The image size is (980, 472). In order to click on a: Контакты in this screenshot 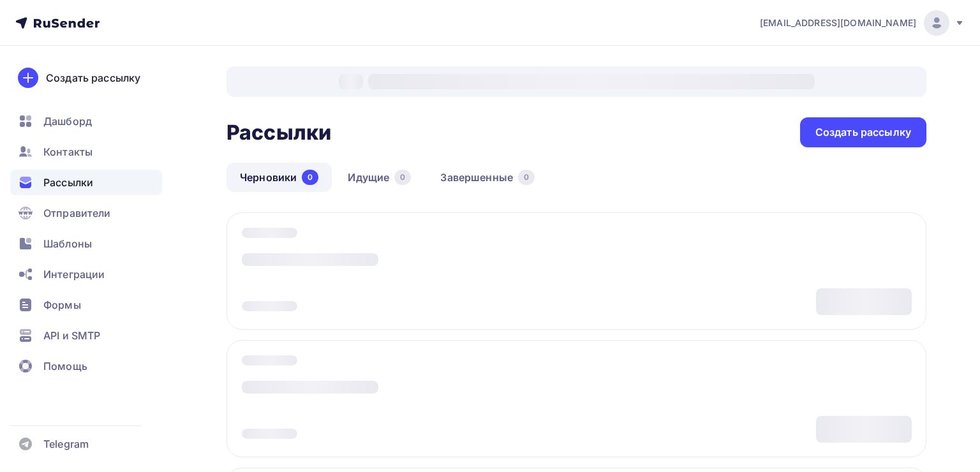, I will do `click(86, 151)`.